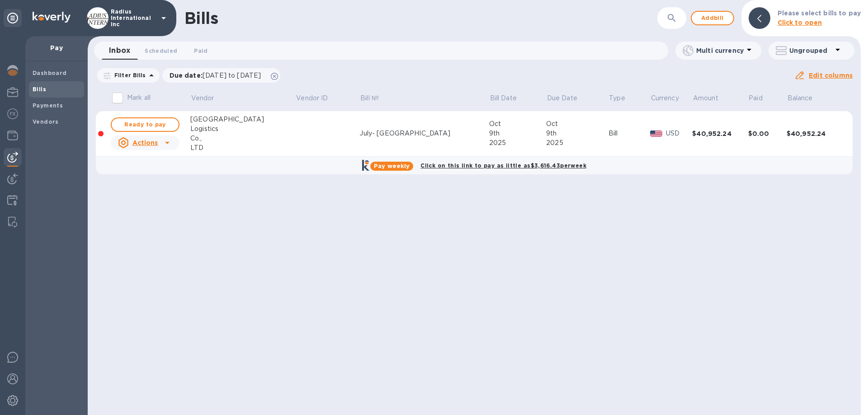 This screenshot has width=868, height=415. Describe the element at coordinates (706, 98) in the screenshot. I see `p: Amount` at that location.